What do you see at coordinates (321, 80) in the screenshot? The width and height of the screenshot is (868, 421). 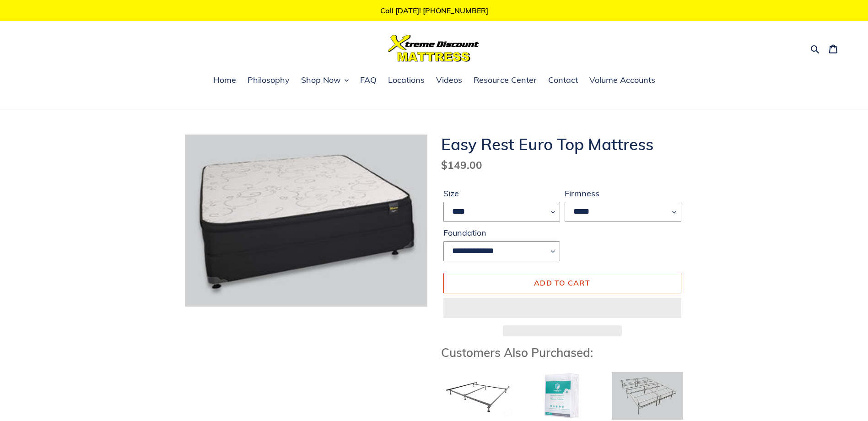 I see `span: Shop Now` at bounding box center [321, 80].